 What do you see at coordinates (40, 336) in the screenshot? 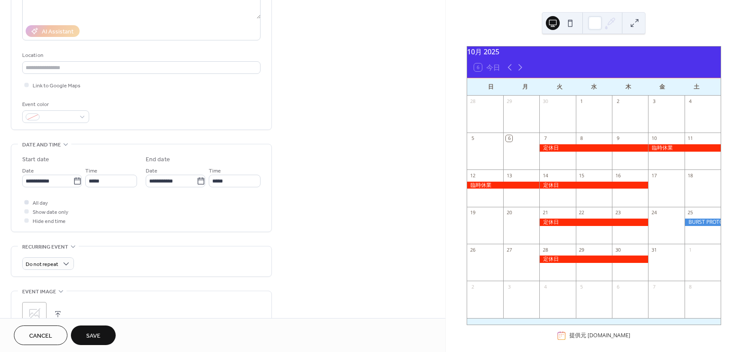
I see `a: Cancel` at bounding box center [40, 336].